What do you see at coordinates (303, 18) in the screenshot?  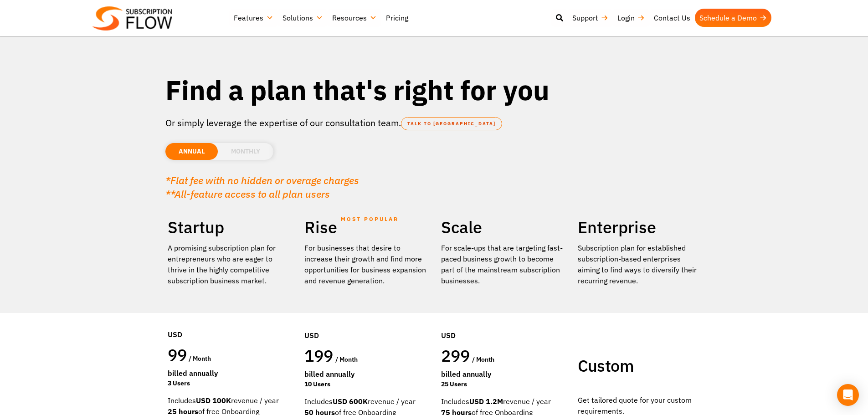 I see `a: Solutions` at bounding box center [303, 18].